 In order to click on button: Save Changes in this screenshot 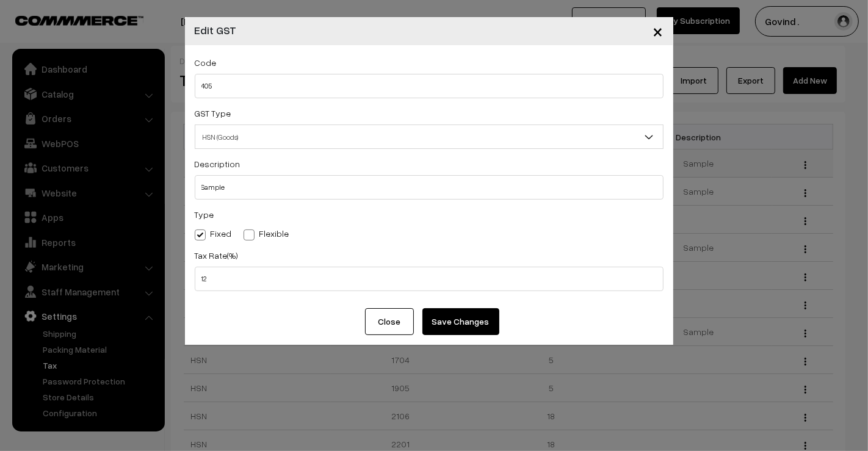, I will do `click(461, 321)`.